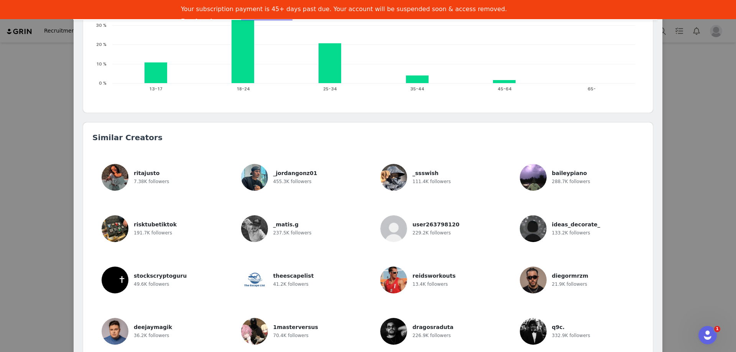 The image size is (736, 352). I want to click on span: ritajusto, so click(147, 173).